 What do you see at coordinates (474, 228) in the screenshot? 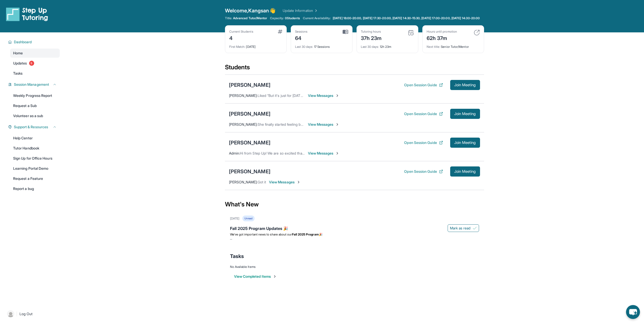
I see `img: Mark as read` at bounding box center [474, 228].